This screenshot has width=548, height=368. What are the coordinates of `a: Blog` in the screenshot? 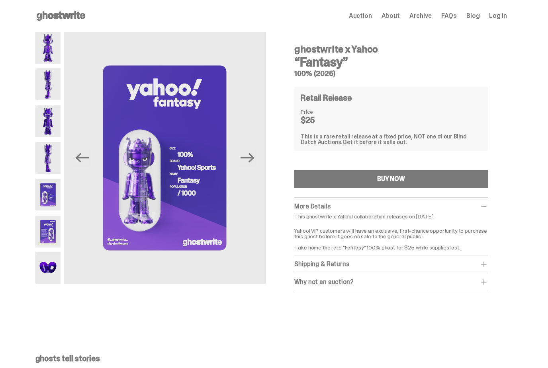 It's located at (473, 16).